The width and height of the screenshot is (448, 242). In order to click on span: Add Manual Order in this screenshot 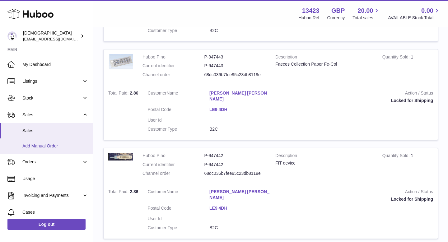, I will do `click(55, 146)`.